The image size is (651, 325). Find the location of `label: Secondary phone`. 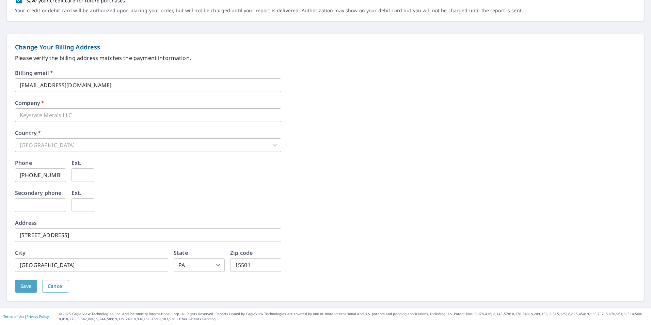

label: Secondary phone is located at coordinates (38, 193).